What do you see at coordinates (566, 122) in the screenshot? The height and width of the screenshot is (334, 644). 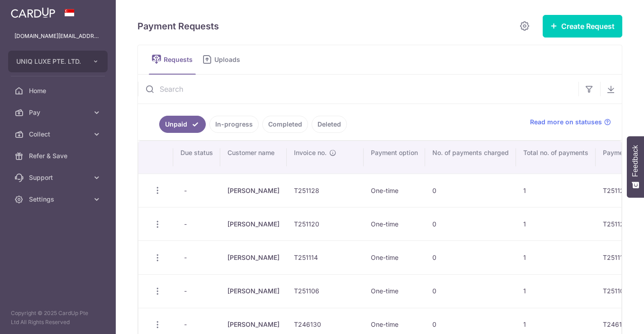 I see `span: Read more on statuses` at bounding box center [566, 122].